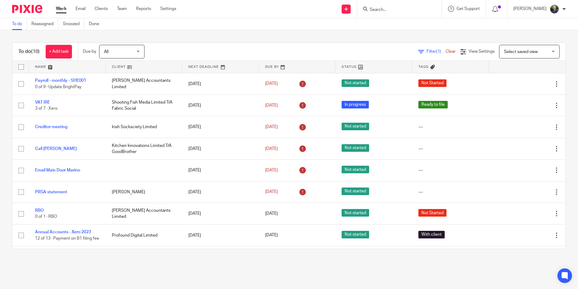 The image size is (578, 289). I want to click on a: Team, so click(122, 9).